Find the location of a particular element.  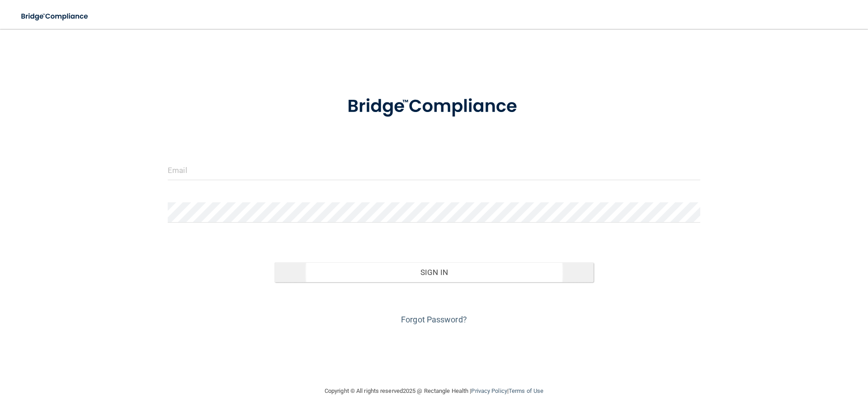

div: Copyright © All rights reserved 2025 @ Rectangle Health | | is located at coordinates (434, 391).